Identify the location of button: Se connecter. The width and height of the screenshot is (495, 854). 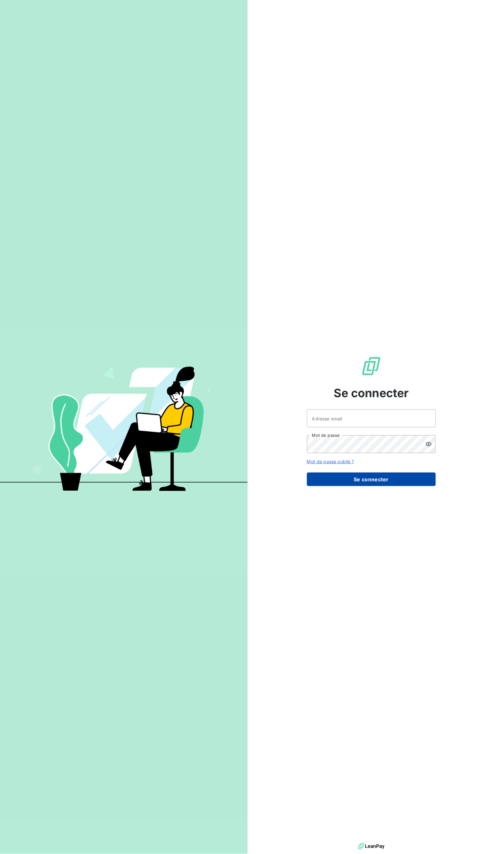
(372, 479).